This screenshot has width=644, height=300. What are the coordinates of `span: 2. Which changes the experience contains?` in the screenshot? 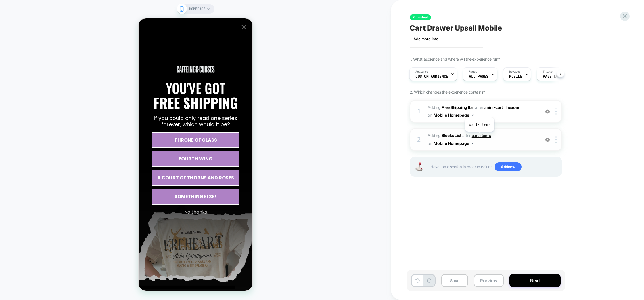 It's located at (447, 92).